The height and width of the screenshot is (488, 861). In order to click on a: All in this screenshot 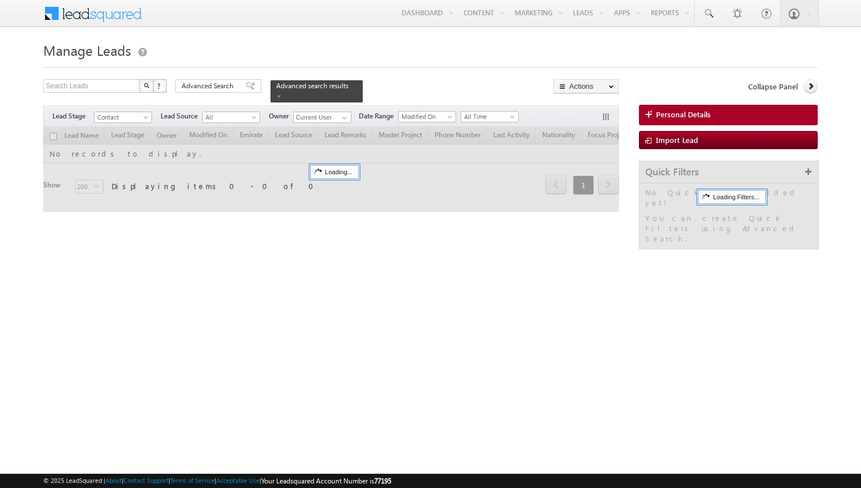, I will do `click(231, 117)`.